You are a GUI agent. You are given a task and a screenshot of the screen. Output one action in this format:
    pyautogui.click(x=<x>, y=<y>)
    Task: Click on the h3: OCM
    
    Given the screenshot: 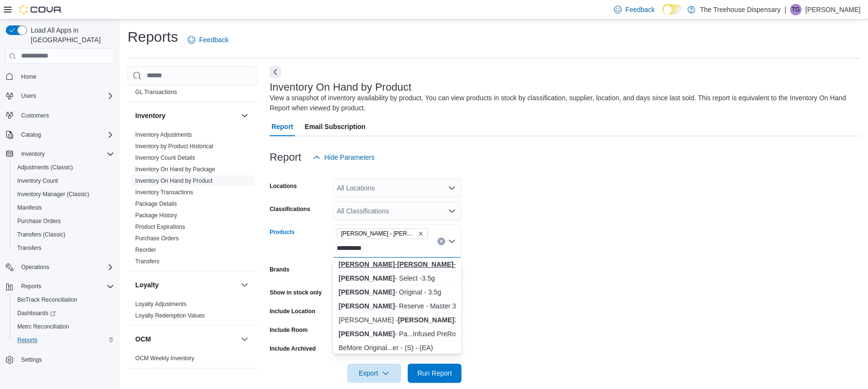 What is the action you would take?
    pyautogui.click(x=143, y=339)
    